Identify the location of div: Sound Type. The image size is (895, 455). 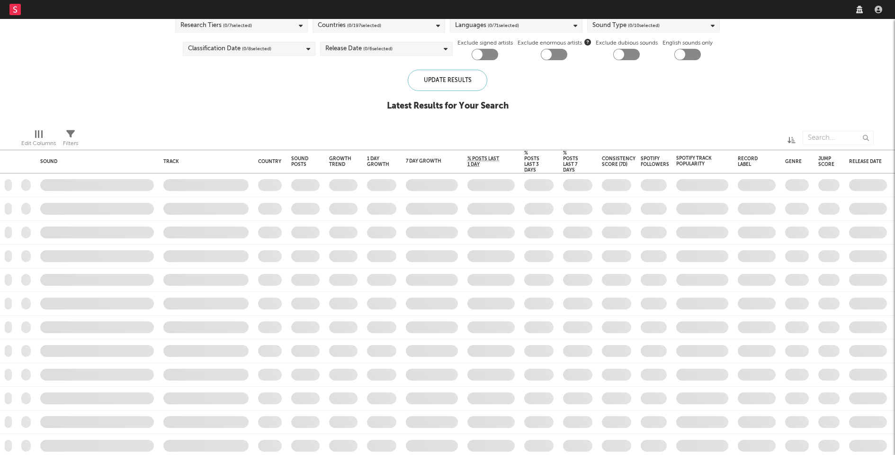
(626, 26).